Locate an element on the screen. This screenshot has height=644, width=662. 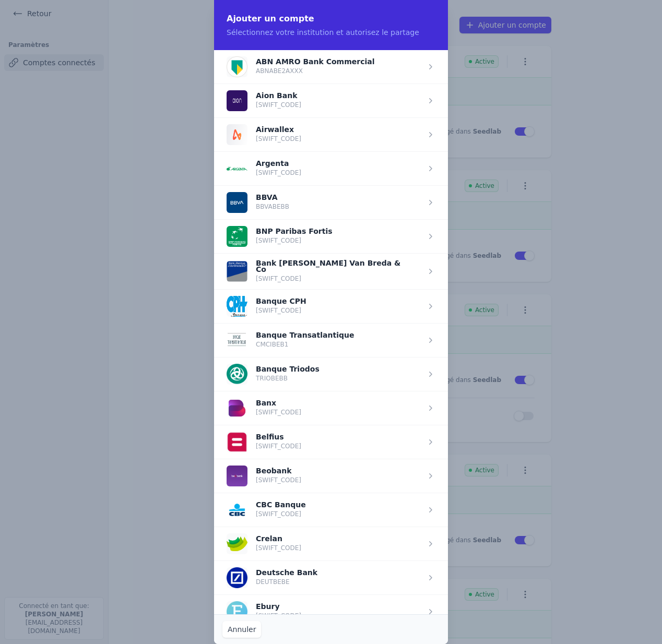
p: Banque Triodos is located at coordinates (287, 369).